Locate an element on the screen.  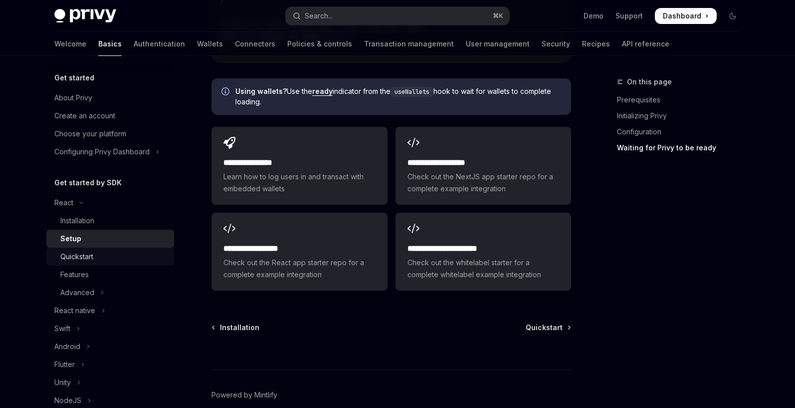
div: Installation is located at coordinates (77, 221).